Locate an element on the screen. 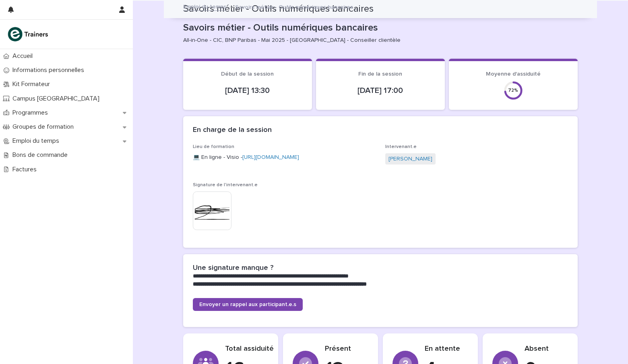 The width and height of the screenshot is (628, 364). p: Informations personnelles is located at coordinates (50, 70).